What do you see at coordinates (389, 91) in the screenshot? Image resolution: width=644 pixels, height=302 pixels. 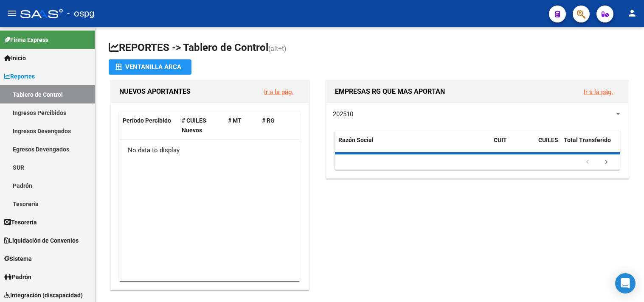 I see `span: EMPRESAS RG QUE MAS APORTAN` at bounding box center [389, 91].